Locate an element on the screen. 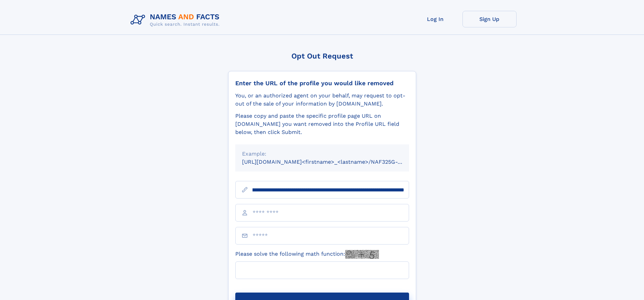  div: You, or an authorized agent on your behalf, may request to opt-out of the sale of your informatio... is located at coordinates (322, 100).